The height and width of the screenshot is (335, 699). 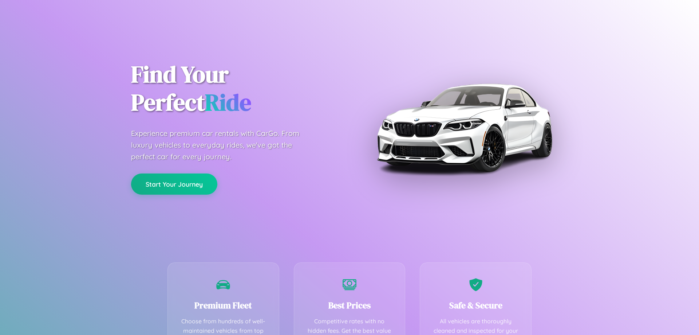 I want to click on button: Start Your Journey, so click(x=174, y=184).